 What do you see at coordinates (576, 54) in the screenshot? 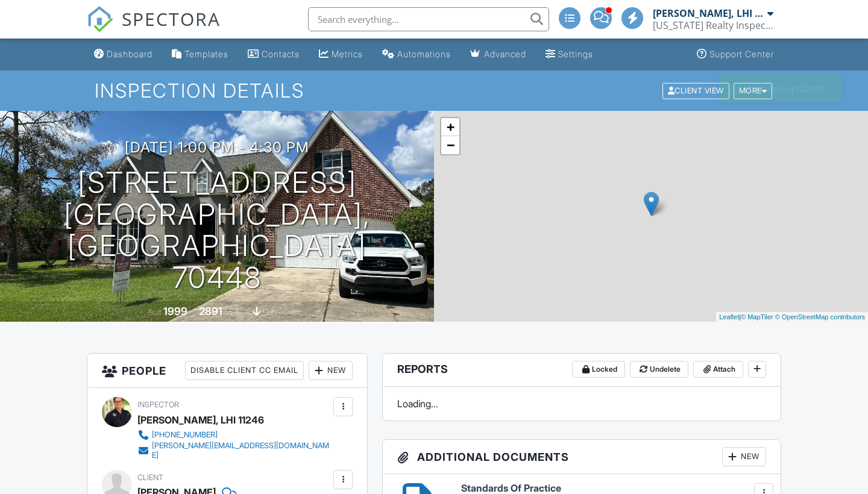
I see `div: Settings` at bounding box center [576, 54].